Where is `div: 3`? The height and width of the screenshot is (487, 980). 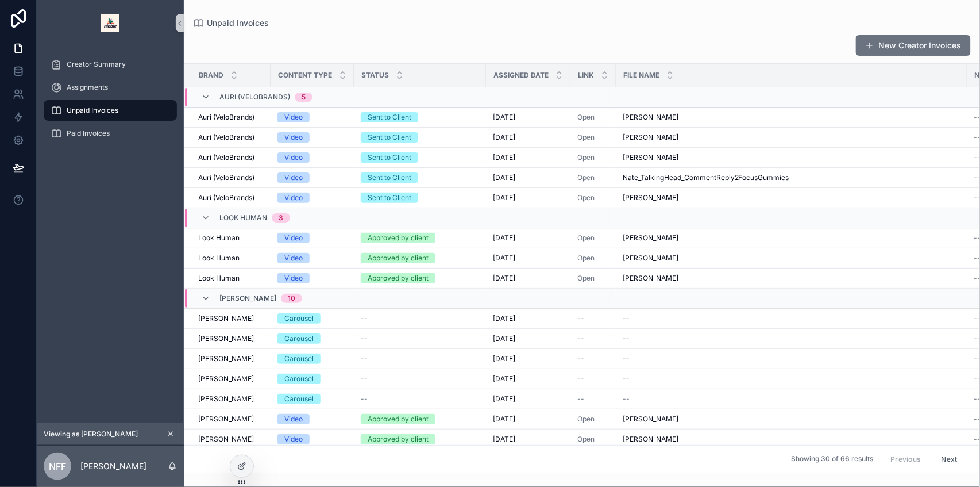 div: 3 is located at coordinates (281, 218).